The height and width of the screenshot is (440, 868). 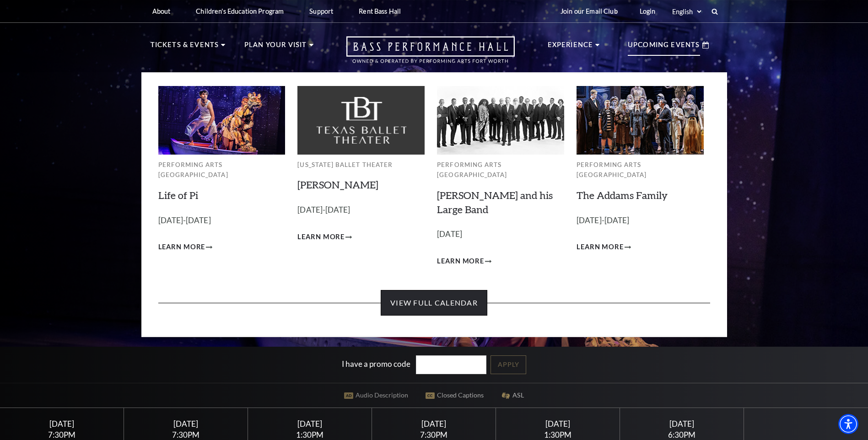 I want to click on a: The Addams Family, so click(x=622, y=195).